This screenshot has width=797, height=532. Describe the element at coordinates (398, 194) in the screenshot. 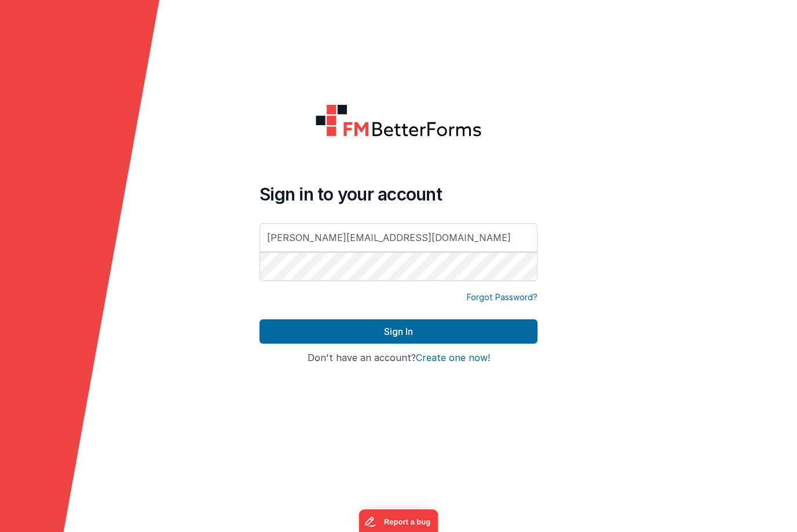

I see `h4: Sign in to your account` at that location.